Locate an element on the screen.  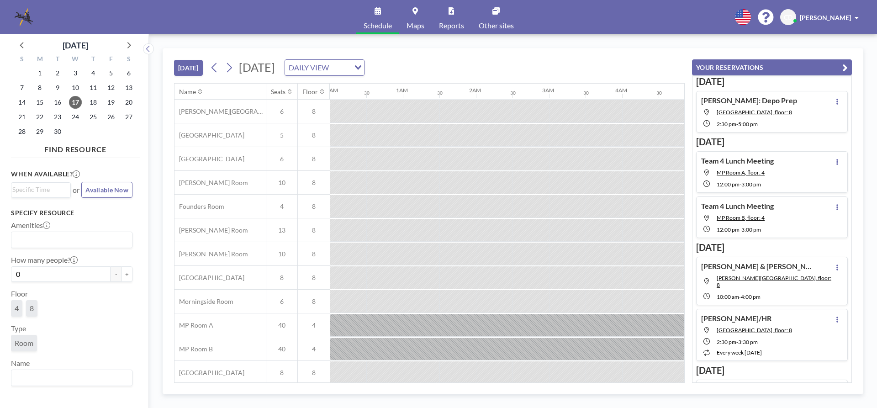
span: Saturday, September 27, 2025 is located at coordinates (129, 117).